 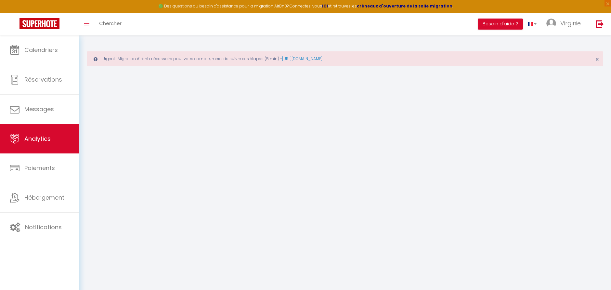 What do you see at coordinates (345, 59) in the screenshot?
I see `div: Urgent : Migration Airbnb nécessaire pour votre compte, merci de suivre ces étapes (5 min) -` at bounding box center [345, 59].